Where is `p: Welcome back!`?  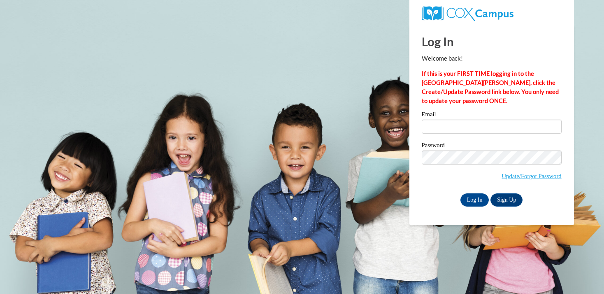 p: Welcome back! is located at coordinates (492, 58).